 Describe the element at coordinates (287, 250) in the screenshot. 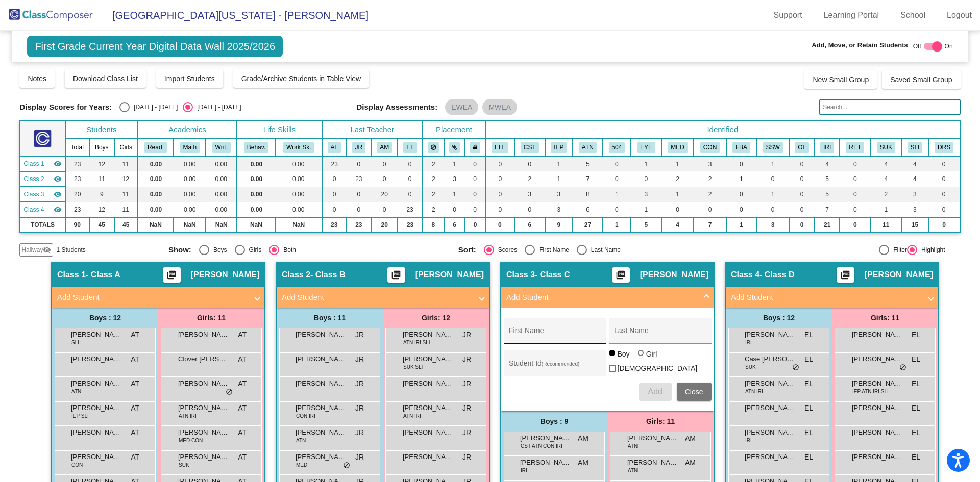

I see `div: Both` at that location.